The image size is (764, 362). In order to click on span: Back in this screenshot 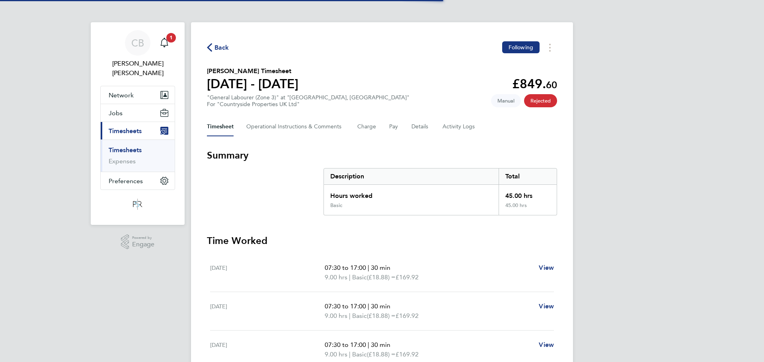, I will do `click(222, 48)`.